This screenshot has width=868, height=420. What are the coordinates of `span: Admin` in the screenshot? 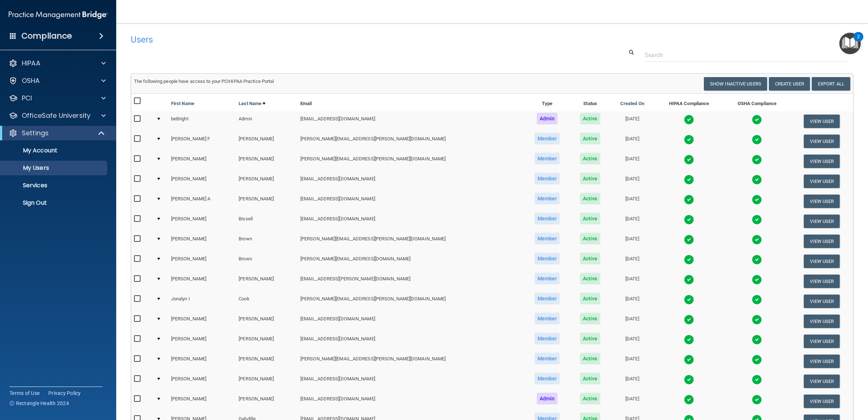 It's located at (547, 119).